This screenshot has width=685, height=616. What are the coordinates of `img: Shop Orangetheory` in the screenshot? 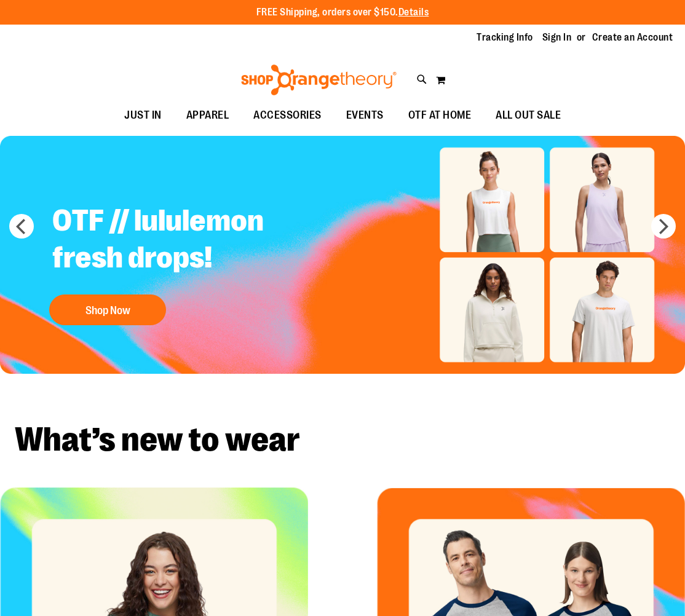 It's located at (319, 80).